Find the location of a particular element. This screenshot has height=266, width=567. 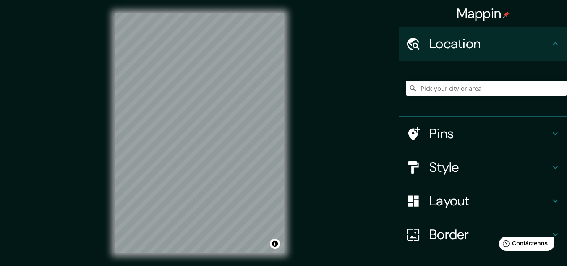

font: Contáctenos is located at coordinates (37, 10).